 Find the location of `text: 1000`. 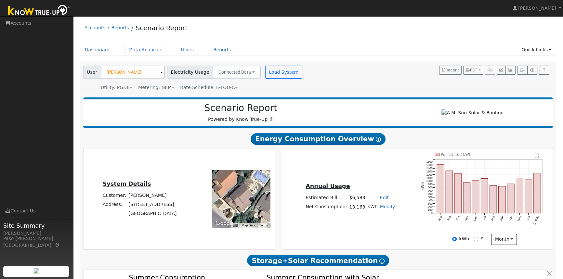

text: 1000 is located at coordinates (429, 181).